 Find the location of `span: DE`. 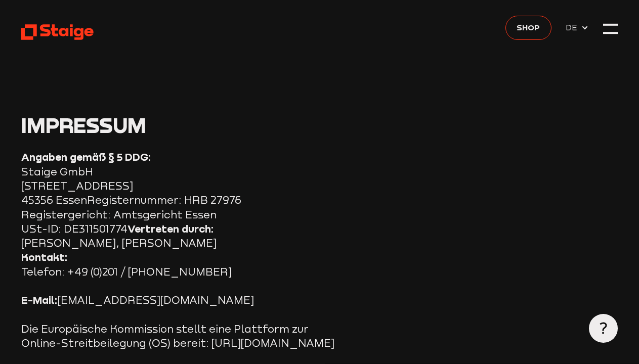

span: DE is located at coordinates (573, 27).